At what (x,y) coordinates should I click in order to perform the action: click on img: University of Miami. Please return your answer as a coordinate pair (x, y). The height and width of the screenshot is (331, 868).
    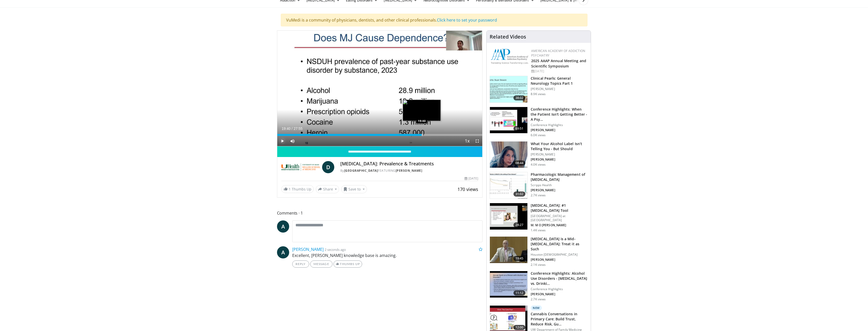
    Looking at the image, I should click on (301, 167).